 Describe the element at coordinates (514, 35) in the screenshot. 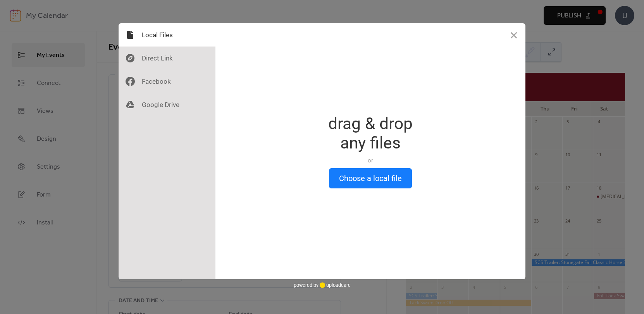

I see `button: Close` at that location.